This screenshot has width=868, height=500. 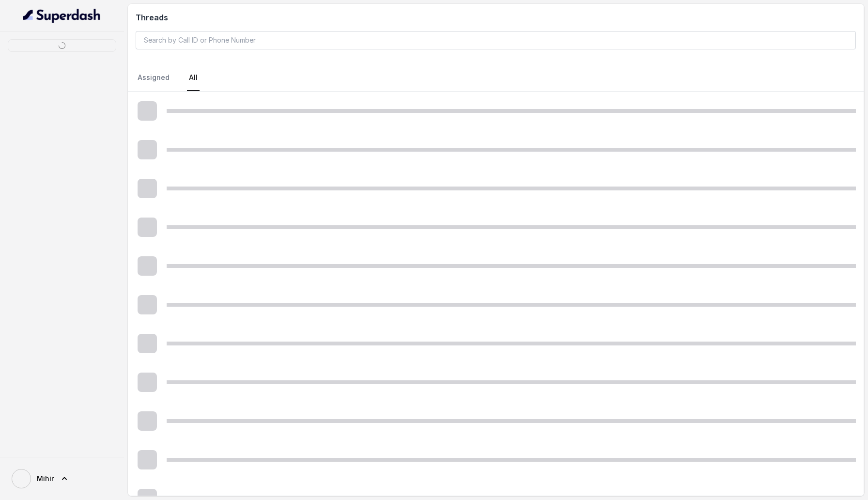 I want to click on a: Assigned, so click(x=153, y=78).